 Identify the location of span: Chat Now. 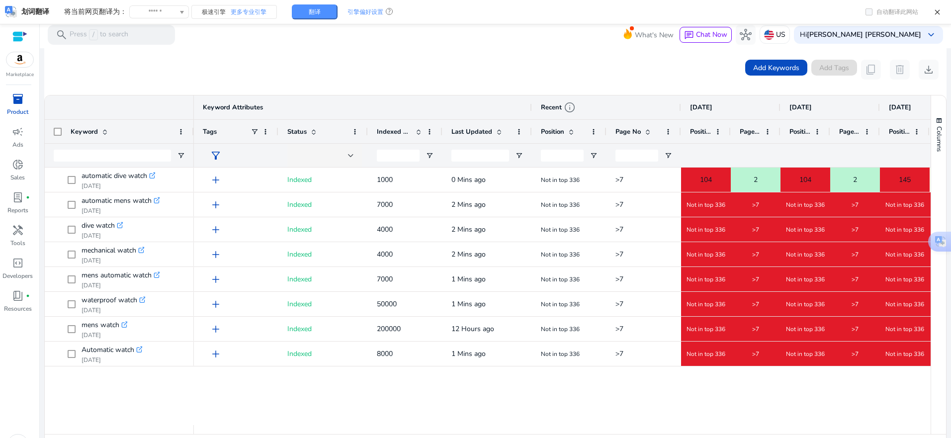
(712, 34).